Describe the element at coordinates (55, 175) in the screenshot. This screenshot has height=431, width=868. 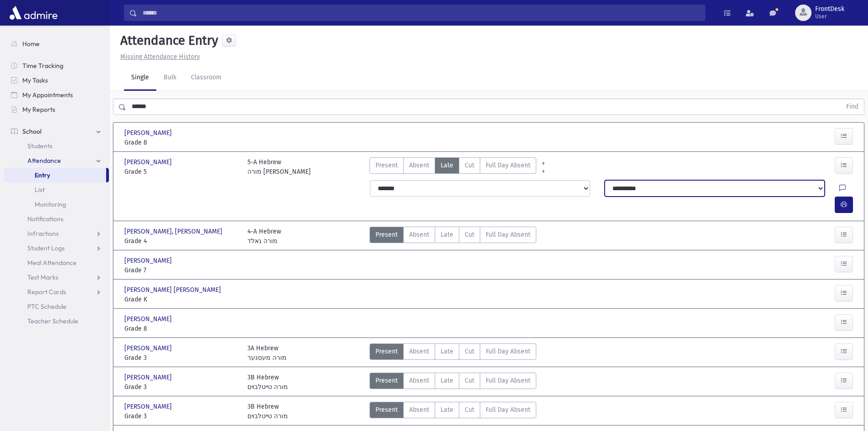
I see `a: Entry` at that location.